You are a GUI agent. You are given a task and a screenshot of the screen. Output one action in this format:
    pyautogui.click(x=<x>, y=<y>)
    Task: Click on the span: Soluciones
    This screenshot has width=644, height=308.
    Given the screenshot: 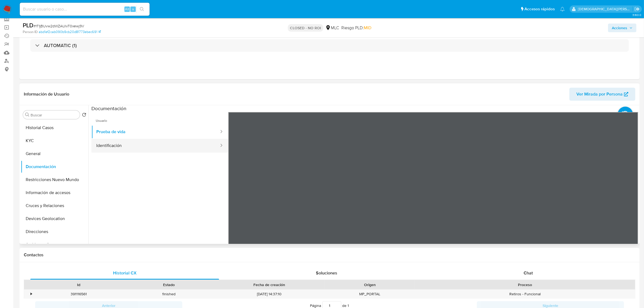 What is the action you would take?
    pyautogui.click(x=326, y=272)
    